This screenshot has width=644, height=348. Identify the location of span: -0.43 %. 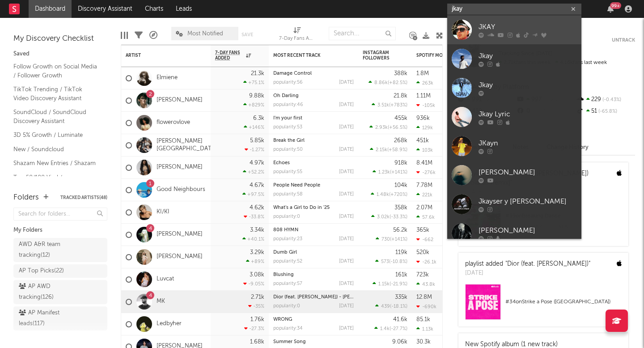
(611, 100).